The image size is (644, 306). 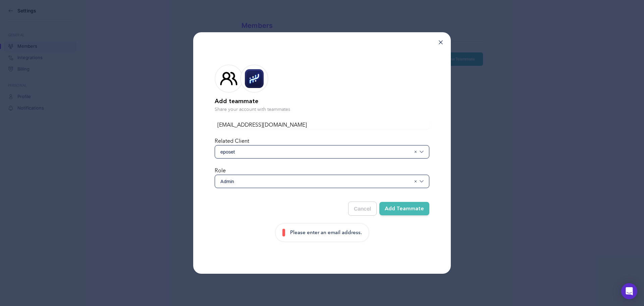 I want to click on input: Write your teammate’s email, so click(x=322, y=125).